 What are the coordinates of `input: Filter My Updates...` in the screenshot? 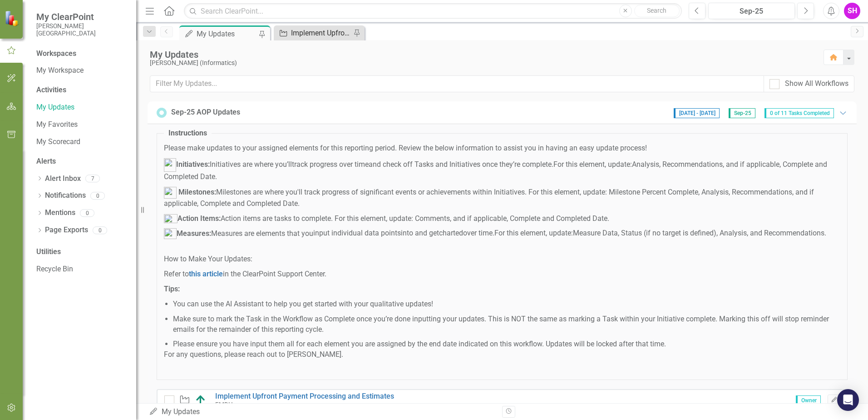 It's located at (456, 84).